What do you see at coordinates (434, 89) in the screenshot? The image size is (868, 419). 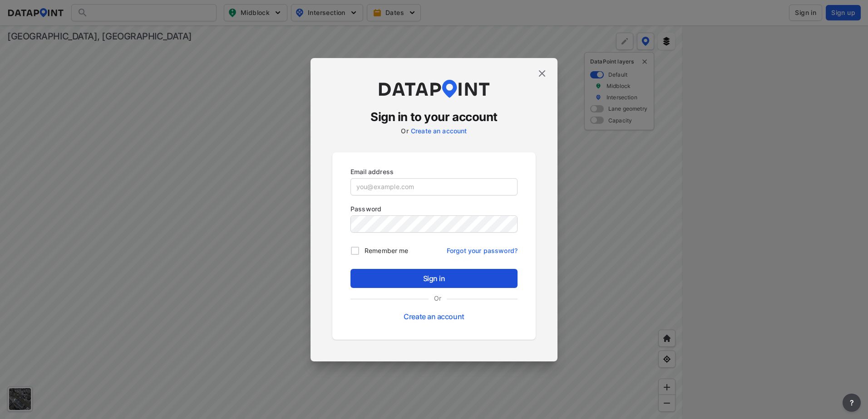 I see `img: dataPointLogo.9353c09d.svg` at bounding box center [434, 89].